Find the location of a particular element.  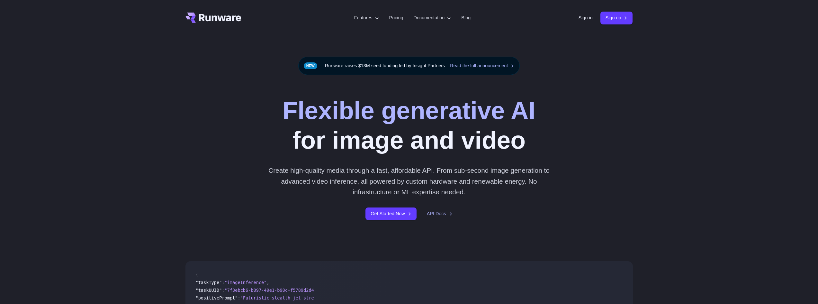

a: Read the full announcement is located at coordinates (482, 66).